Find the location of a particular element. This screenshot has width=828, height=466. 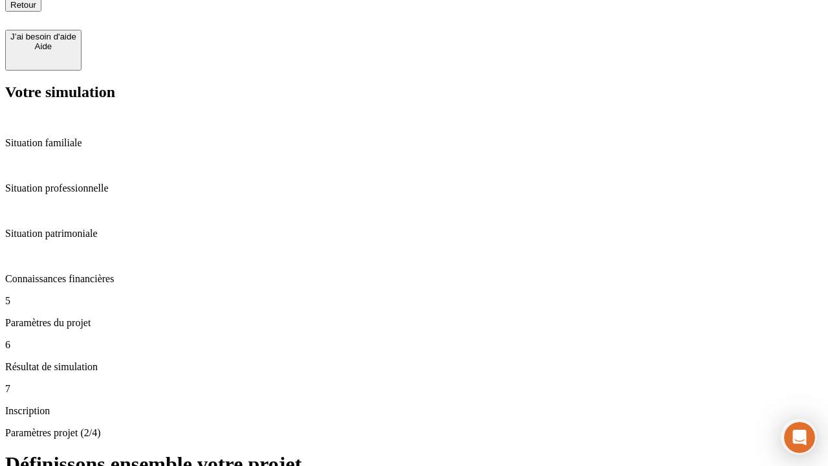

button: J’ai besoin d'aideAide is located at coordinates (43, 50).